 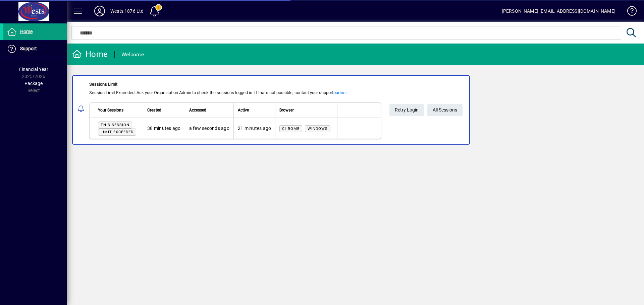 What do you see at coordinates (90, 54) in the screenshot?
I see `div: Home` at bounding box center [90, 54].